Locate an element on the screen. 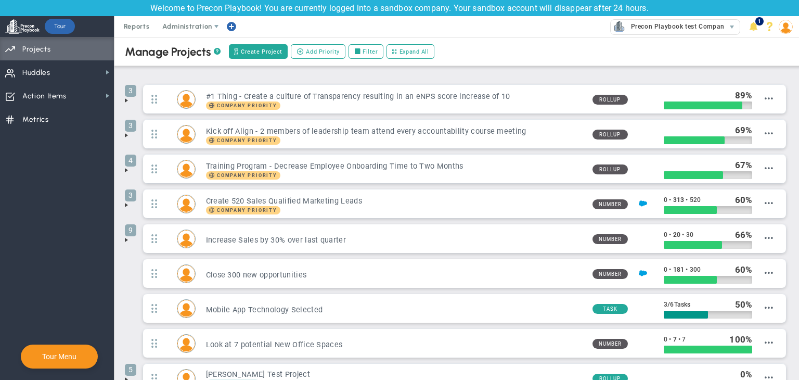 This screenshot has height=380, width=799. span: 5 is located at coordinates (131, 369).